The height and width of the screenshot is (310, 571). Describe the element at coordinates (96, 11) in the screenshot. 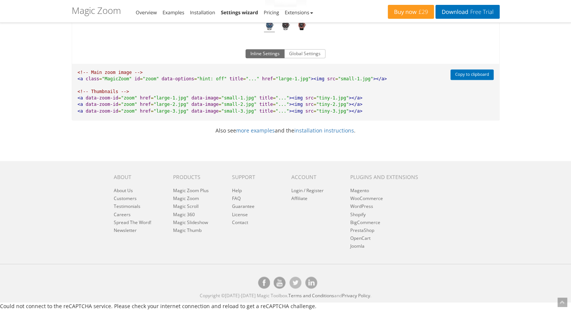

I see `h1: Magic Zoom` at that location.